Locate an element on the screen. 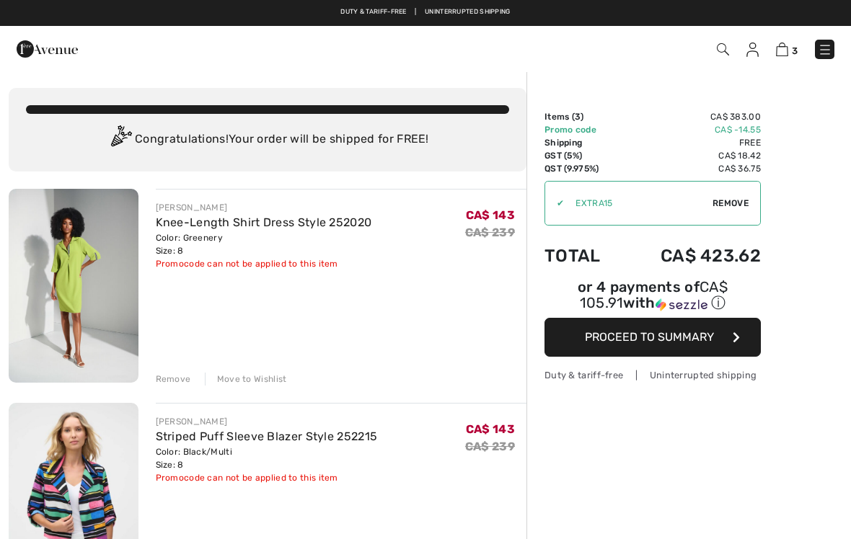 The image size is (851, 539). td: CA$ 383.00 is located at coordinates (691, 117).